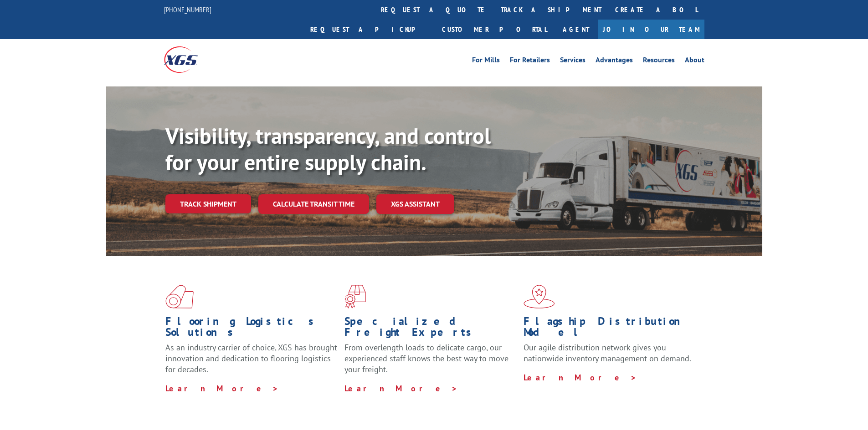 The height and width of the screenshot is (430, 868). Describe the element at coordinates (355, 297) in the screenshot. I see `img: xgs-icon-focused-on-flooring-red` at that location.